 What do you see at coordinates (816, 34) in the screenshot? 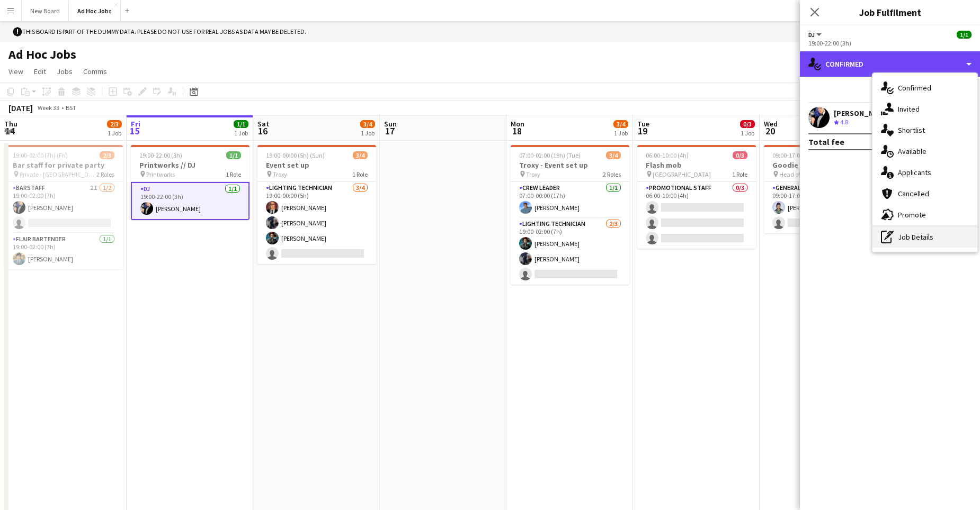
I see `button: DJ` at bounding box center [816, 34].